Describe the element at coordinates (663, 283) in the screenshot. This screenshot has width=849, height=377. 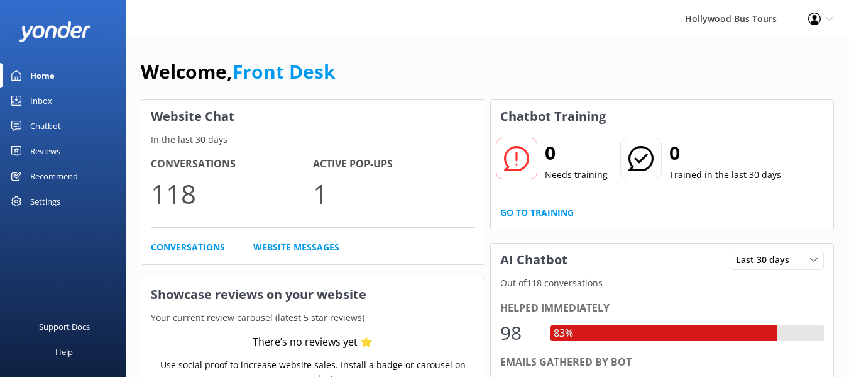
I see `p: Out of 118 conversations` at that location.